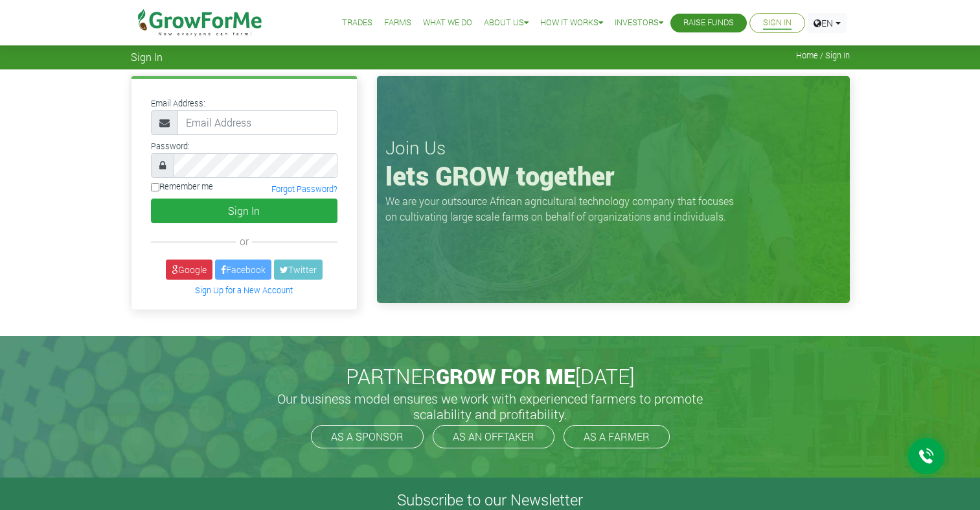  I want to click on span: Sign In, so click(147, 56).